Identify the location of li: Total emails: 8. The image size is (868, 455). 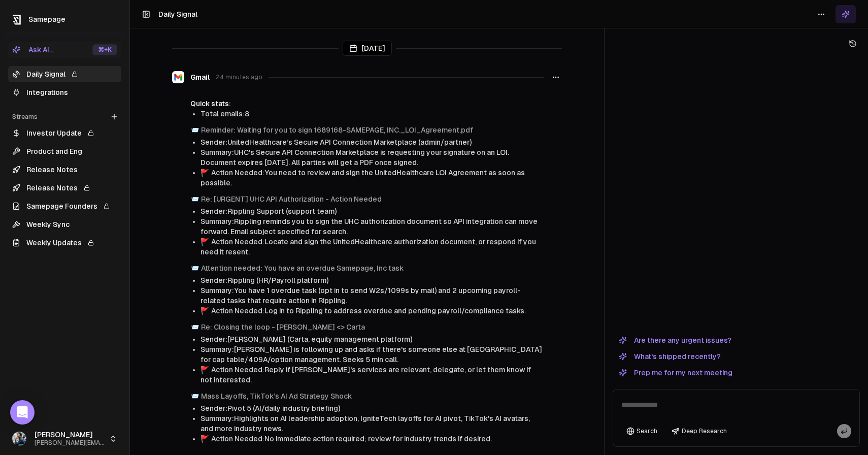
(372, 114).